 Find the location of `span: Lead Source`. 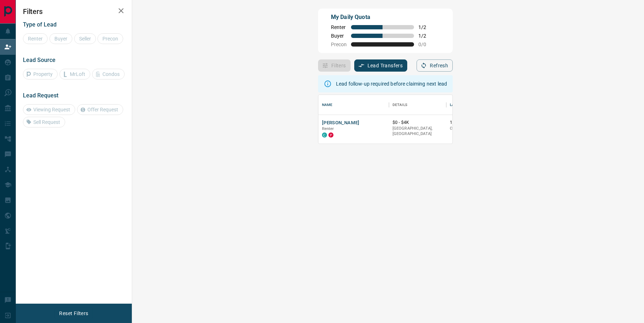

span: Lead Source is located at coordinates (39, 60).